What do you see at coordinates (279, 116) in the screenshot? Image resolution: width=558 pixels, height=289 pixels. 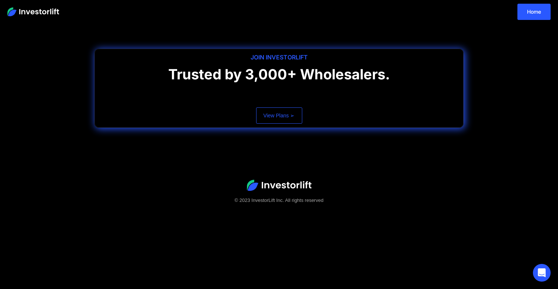 I see `form: Email Form` at bounding box center [279, 116].